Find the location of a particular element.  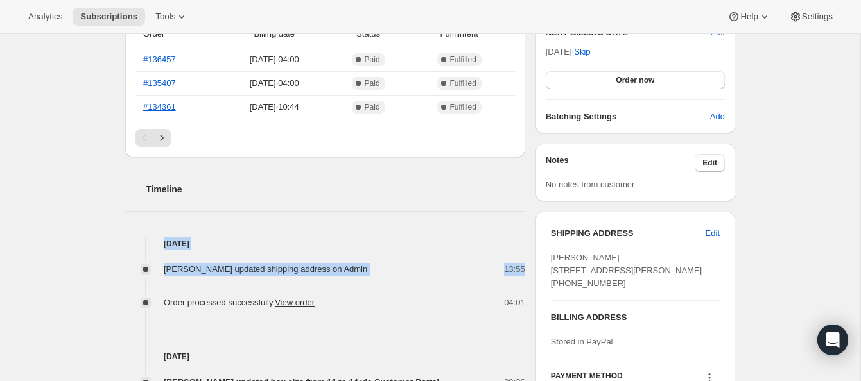

span: Tools is located at coordinates (165, 17).